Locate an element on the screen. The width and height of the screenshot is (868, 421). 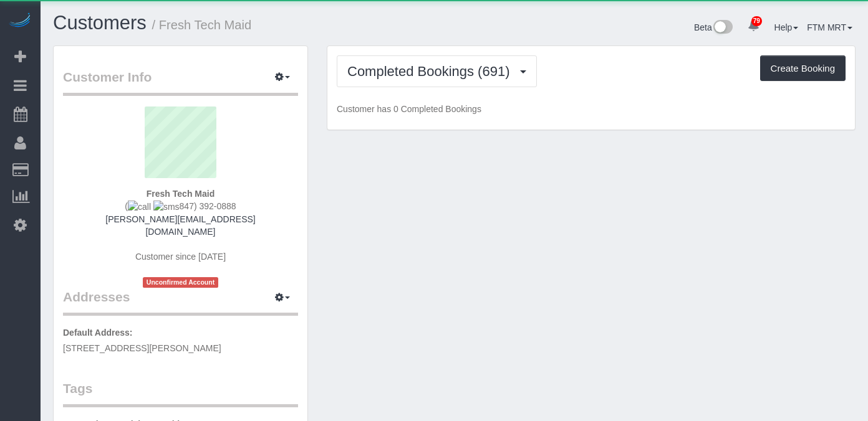
a: Beta is located at coordinates (713, 27).